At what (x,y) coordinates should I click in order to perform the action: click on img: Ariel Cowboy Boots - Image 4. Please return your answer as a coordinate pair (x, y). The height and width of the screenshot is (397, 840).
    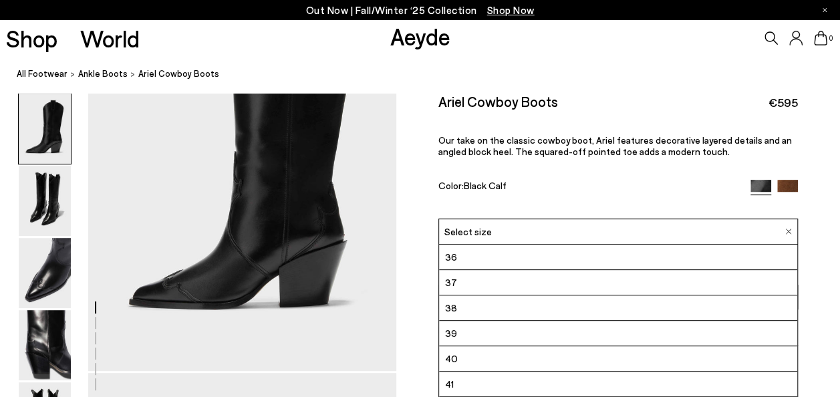
    Looking at the image, I should click on (45, 345).